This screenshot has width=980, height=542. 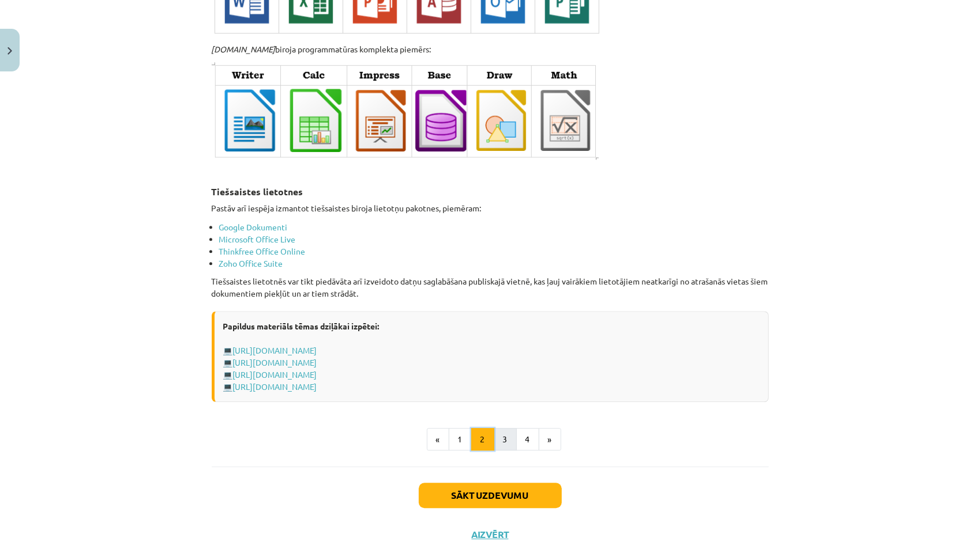 I want to click on strong: Tiešsaistes lietotnes, so click(x=257, y=191).